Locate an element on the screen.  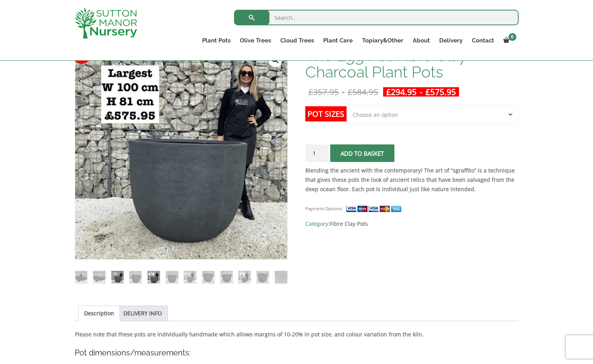
a: DELIVERY INFO is located at coordinates (143, 313).